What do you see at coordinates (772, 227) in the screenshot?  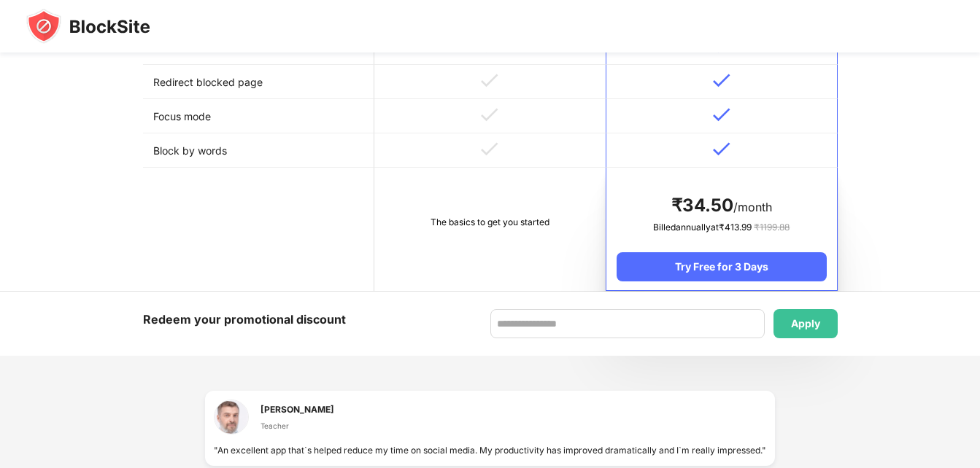 I see `span: ₹ 1199.88` at bounding box center [772, 227].